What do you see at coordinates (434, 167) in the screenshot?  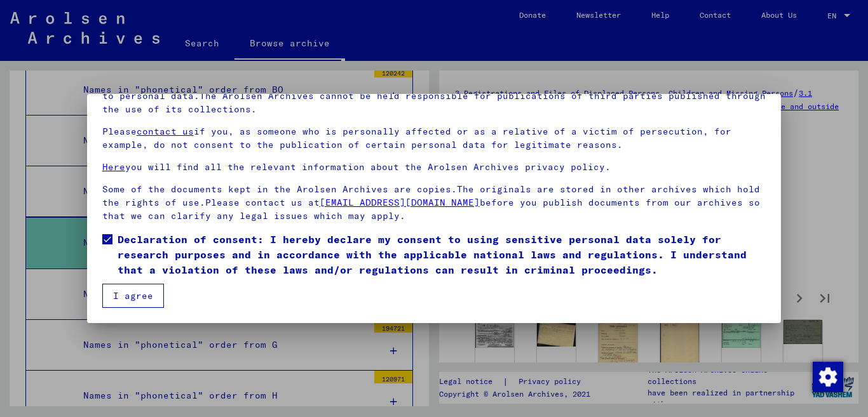 I see `p: you will find all the relevant information about the Arolsen Archives privacy policy.` at bounding box center [434, 167].